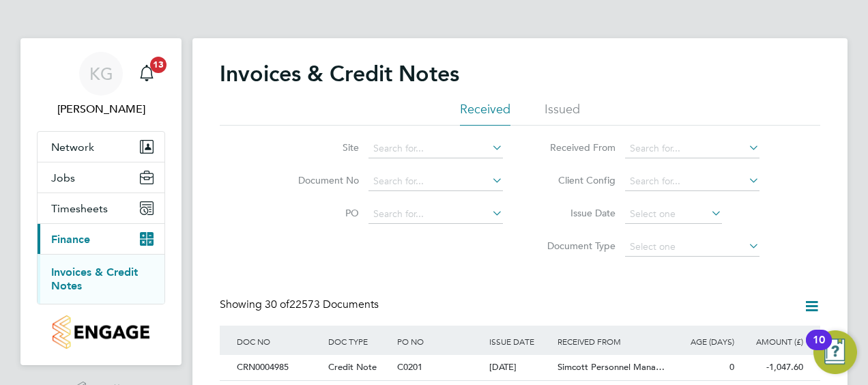 The width and height of the screenshot is (868, 385). What do you see at coordinates (576, 180) in the screenshot?
I see `label: Client Config` at bounding box center [576, 180].